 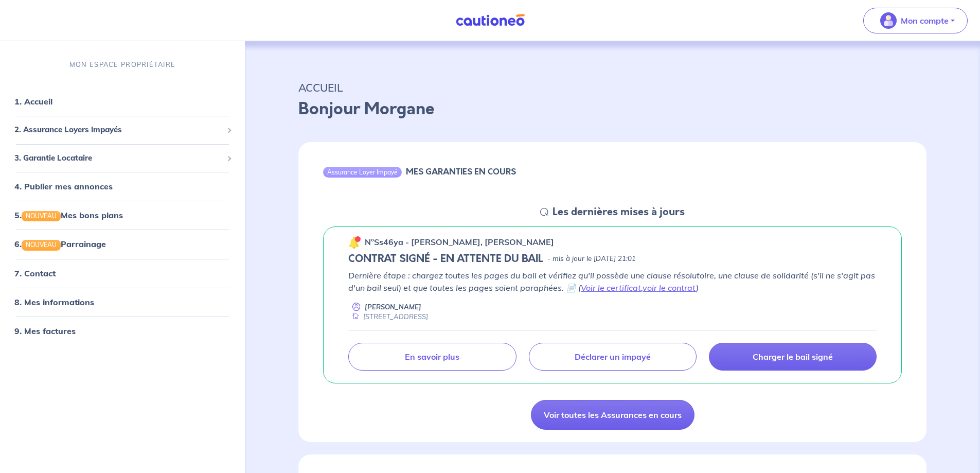 I want to click on a: 6.NOUVEAUParrainage, so click(x=60, y=244).